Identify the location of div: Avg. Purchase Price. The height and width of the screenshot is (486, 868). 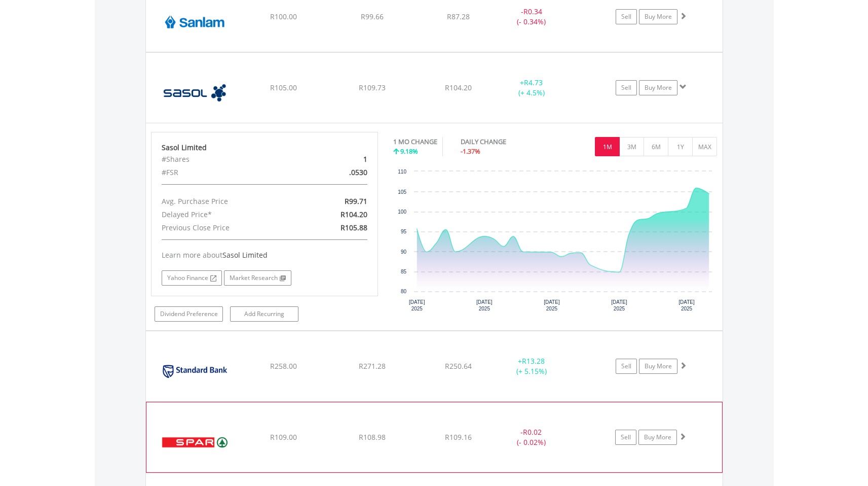
(228, 202).